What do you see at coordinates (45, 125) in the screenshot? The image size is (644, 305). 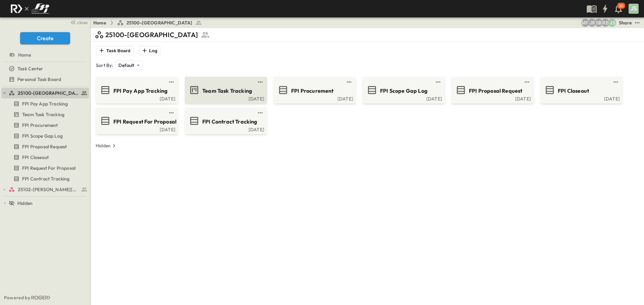 I see `div: FPI Procurementtest` at bounding box center [45, 125].